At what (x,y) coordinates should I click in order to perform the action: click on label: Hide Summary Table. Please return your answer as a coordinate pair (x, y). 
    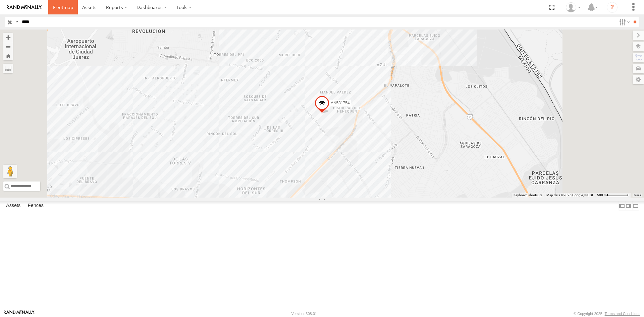
    Looking at the image, I should click on (635, 205).